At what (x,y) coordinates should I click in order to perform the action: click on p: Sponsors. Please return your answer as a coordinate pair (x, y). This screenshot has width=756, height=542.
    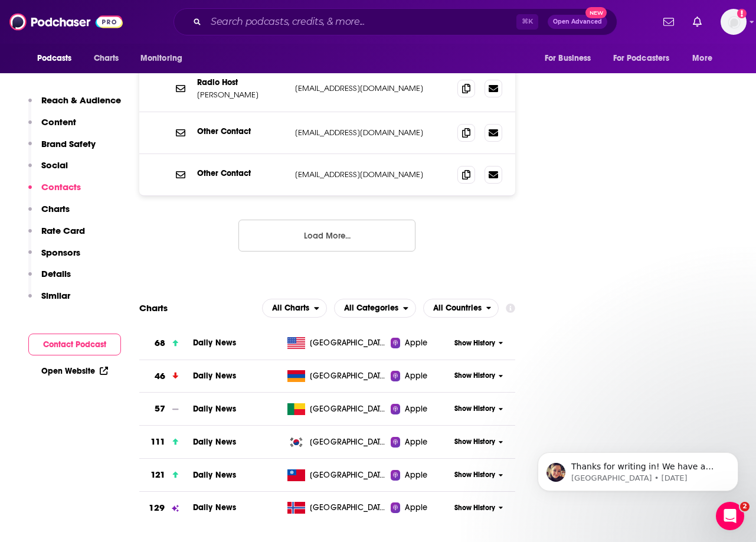
    Looking at the image, I should click on (61, 252).